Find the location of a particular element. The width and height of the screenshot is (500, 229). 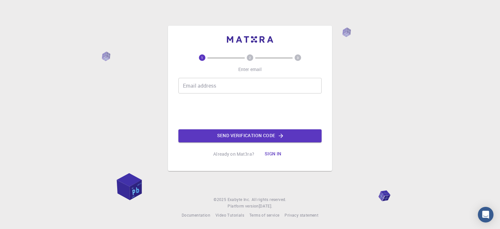

a: Sign in is located at coordinates (273, 154).